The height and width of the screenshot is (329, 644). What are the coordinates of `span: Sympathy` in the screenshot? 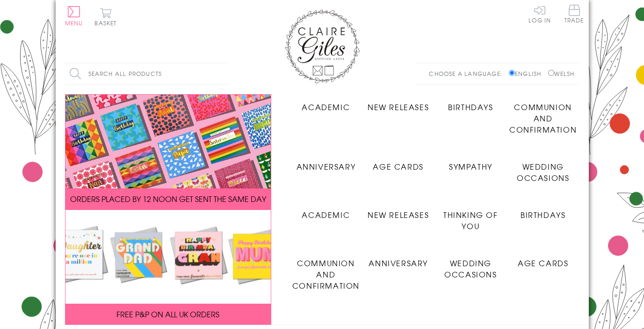 It's located at (471, 166).